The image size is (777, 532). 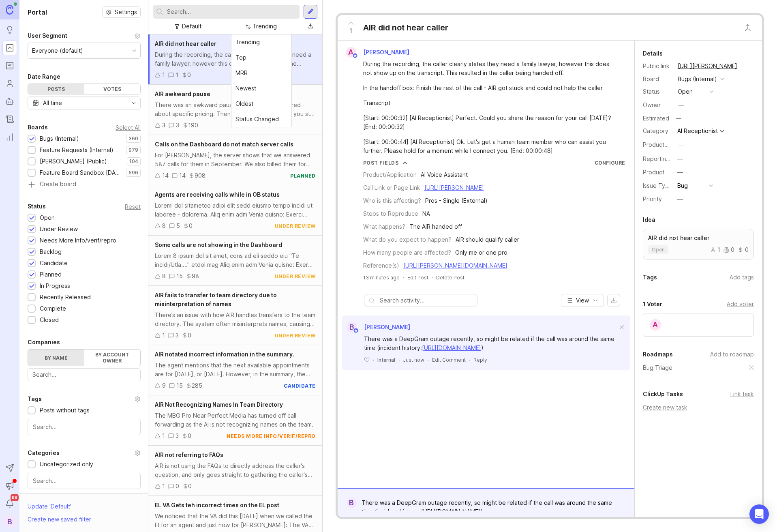 What do you see at coordinates (748, 28) in the screenshot?
I see `button: Close button` at bounding box center [748, 28].